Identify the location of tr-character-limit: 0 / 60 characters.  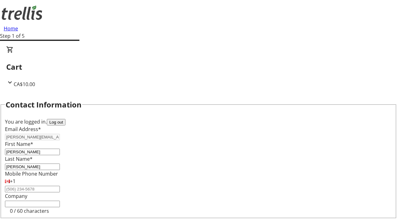
(29, 211).